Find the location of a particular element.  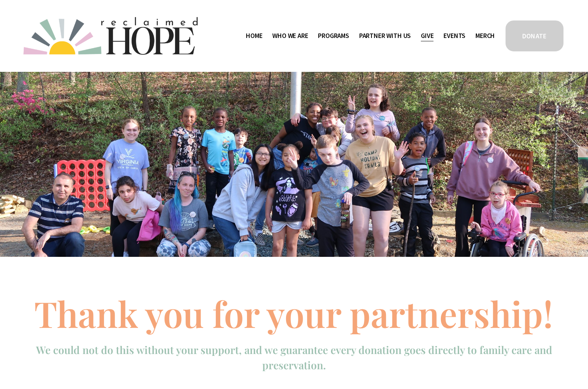

span: Who We Are is located at coordinates (291, 35).